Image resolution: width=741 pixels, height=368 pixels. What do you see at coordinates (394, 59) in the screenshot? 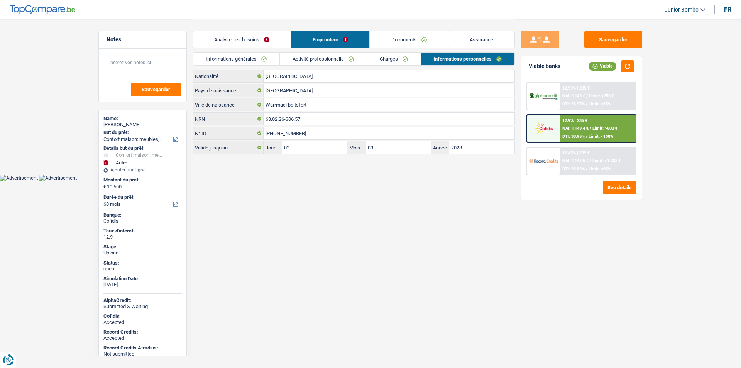
I see `a: Charges` at bounding box center [394, 59].